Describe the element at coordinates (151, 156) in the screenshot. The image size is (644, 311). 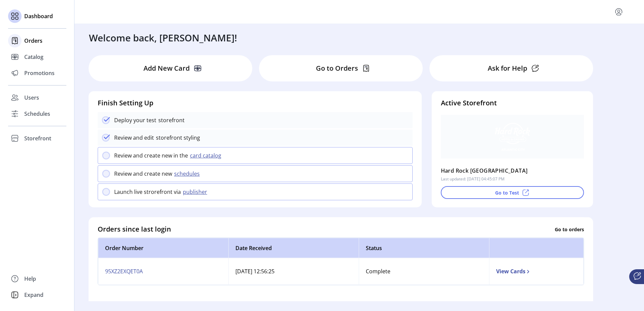
I see `p: Review and create new in the` at that location.